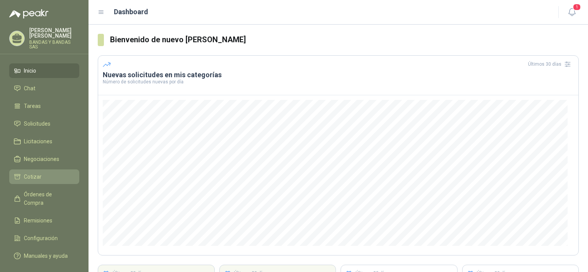  What do you see at coordinates (44, 159) in the screenshot?
I see `a: Negociaciones` at bounding box center [44, 159].